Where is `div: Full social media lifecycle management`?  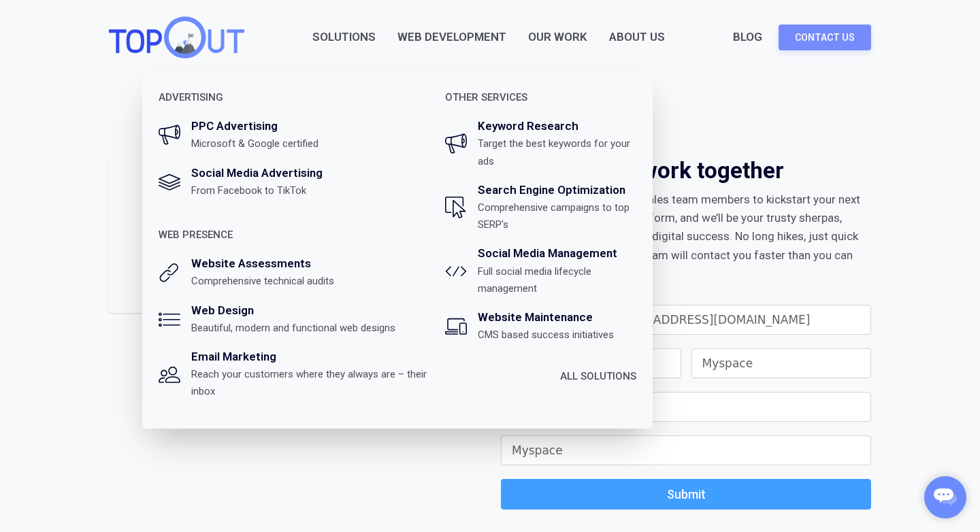
div: Full social media lifecycle management is located at coordinates (556, 280).